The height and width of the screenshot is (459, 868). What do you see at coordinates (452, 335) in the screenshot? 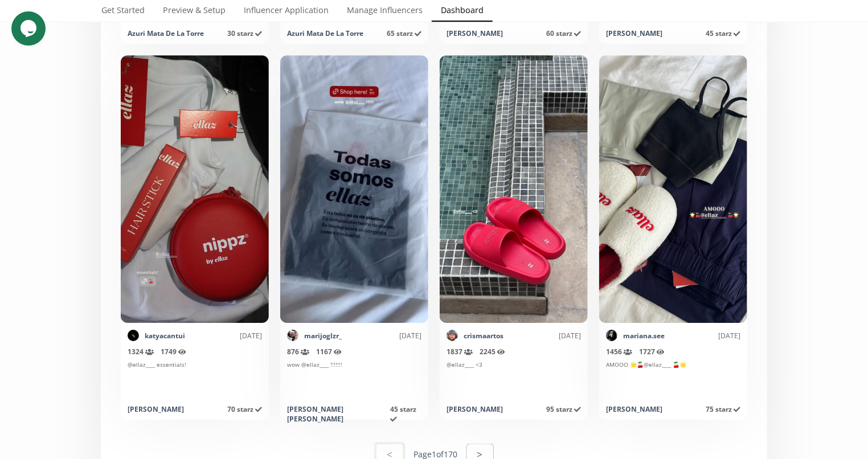
I see `img: 489986614_1191731062423443_5874133429338055646_n.jpg` at bounding box center [452, 335].